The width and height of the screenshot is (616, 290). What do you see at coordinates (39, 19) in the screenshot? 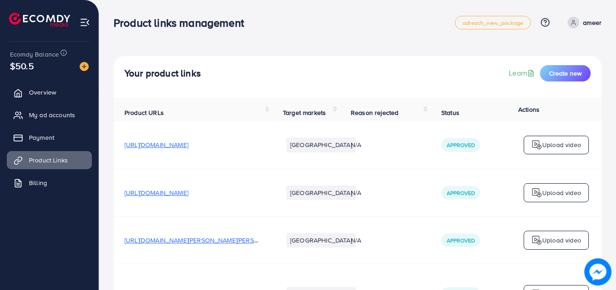
I see `a: logo` at bounding box center [39, 19].